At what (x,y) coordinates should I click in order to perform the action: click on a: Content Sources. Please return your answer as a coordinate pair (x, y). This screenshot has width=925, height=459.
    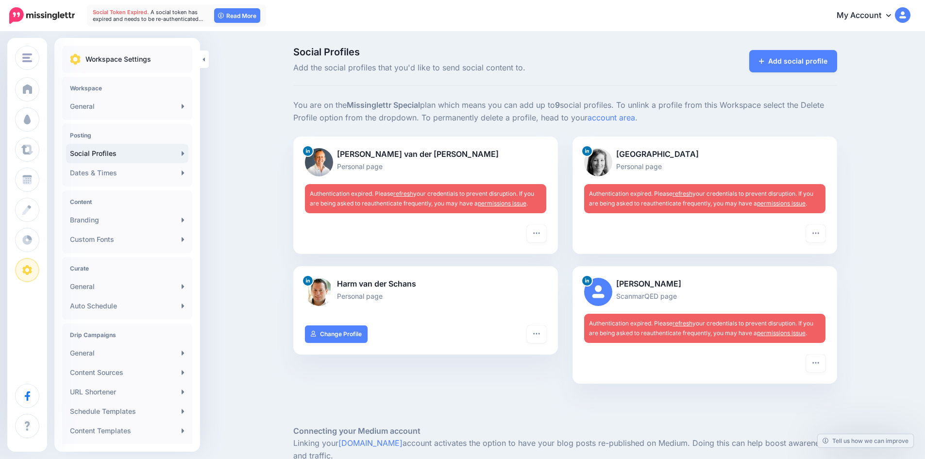
    Looking at the image, I should click on (127, 373).